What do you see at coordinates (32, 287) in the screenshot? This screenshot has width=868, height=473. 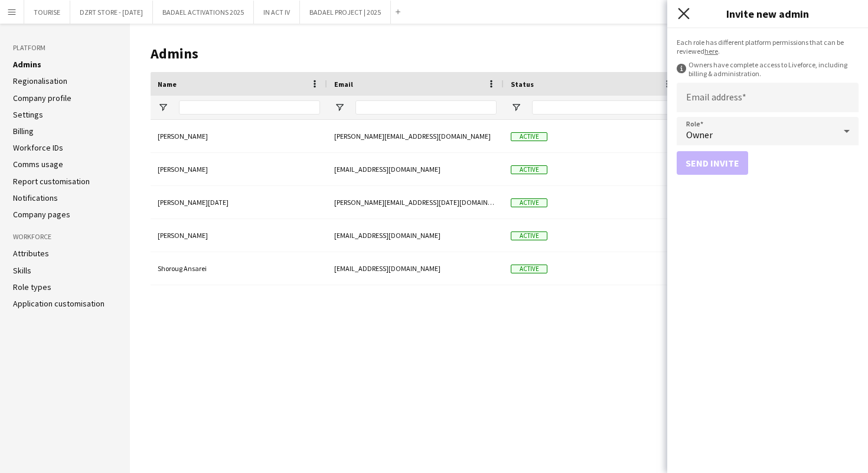 I see `a: Role types` at bounding box center [32, 287].